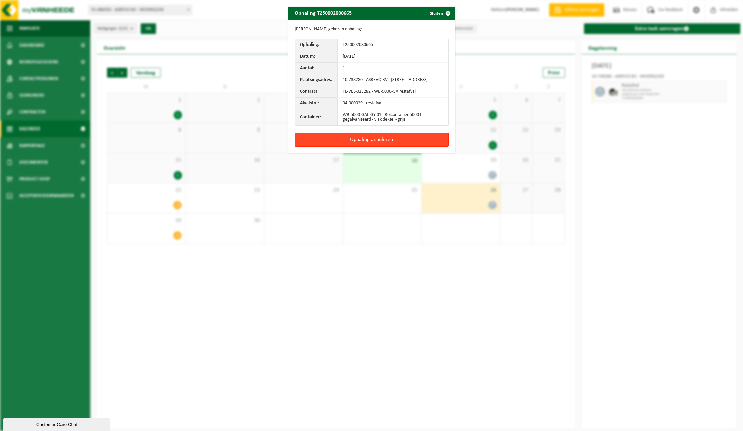  I want to click on th: Datum:, so click(316, 56).